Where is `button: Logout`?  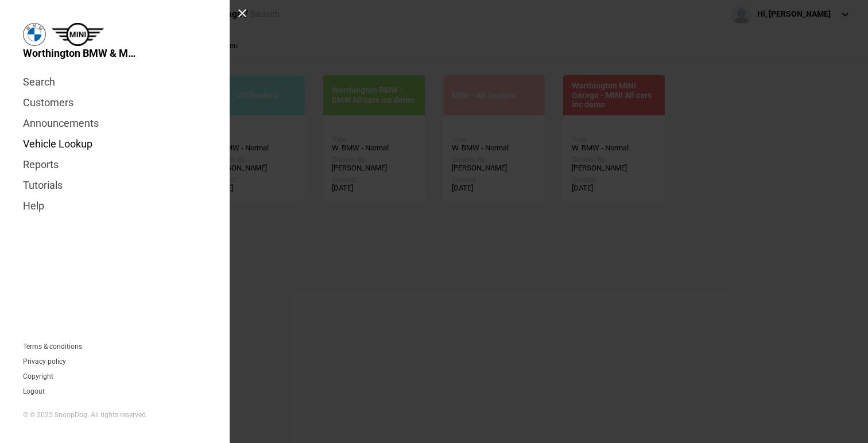 button: Logout is located at coordinates (34, 391).